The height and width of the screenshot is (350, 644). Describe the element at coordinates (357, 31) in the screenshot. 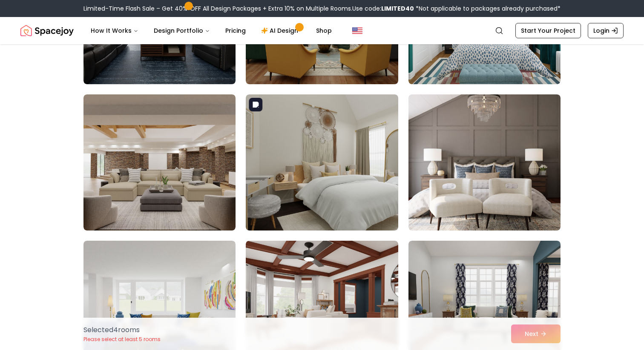

I see `img: United States` at that location.